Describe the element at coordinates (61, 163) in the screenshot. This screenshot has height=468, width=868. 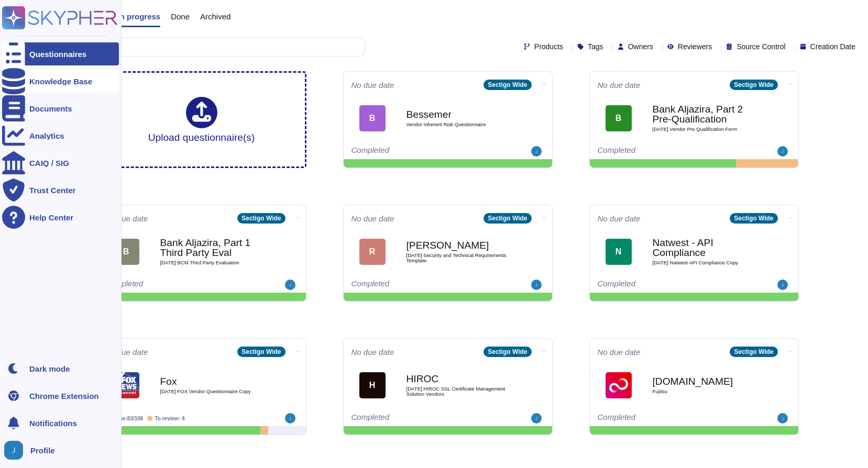
I see `a: CAIQ / SIG` at that location.